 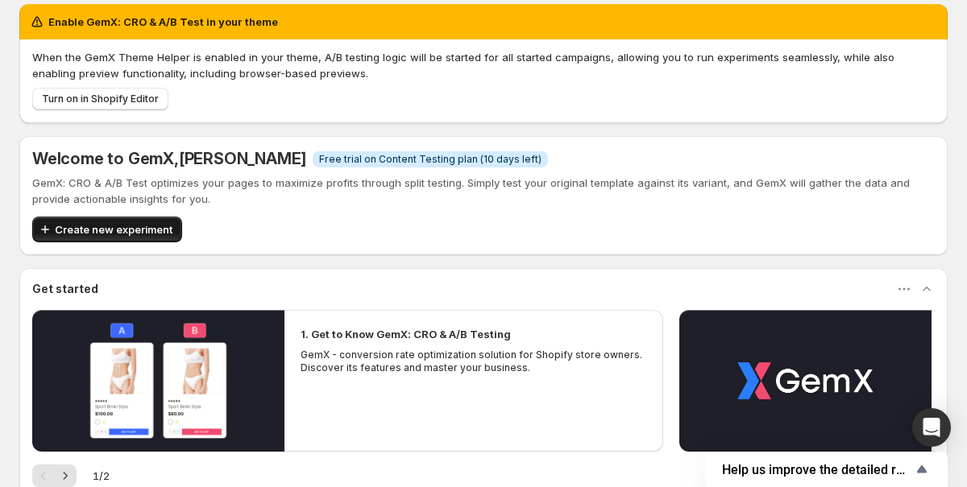 What do you see at coordinates (101, 476) in the screenshot?
I see `span: 1 / 2` at bounding box center [101, 476].